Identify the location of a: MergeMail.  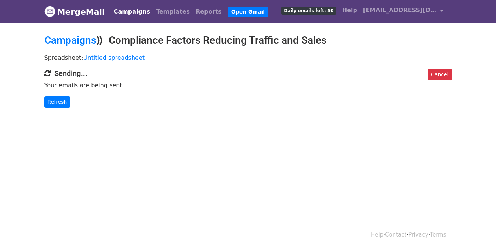
(75, 12).